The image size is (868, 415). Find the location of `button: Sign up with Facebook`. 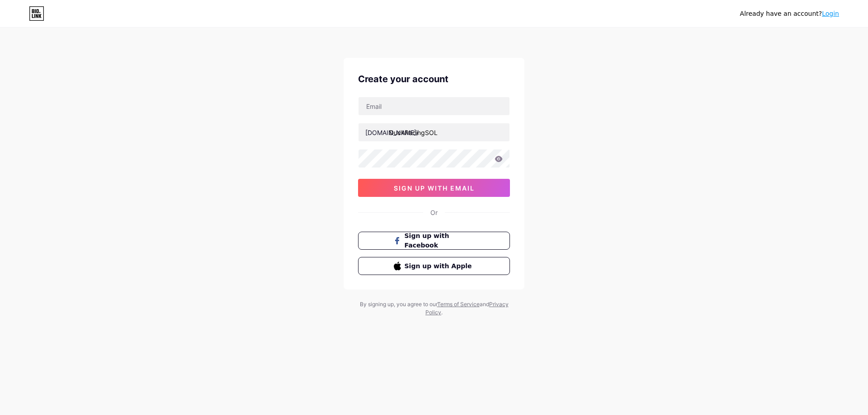

button: Sign up with Facebook is located at coordinates (434, 241).